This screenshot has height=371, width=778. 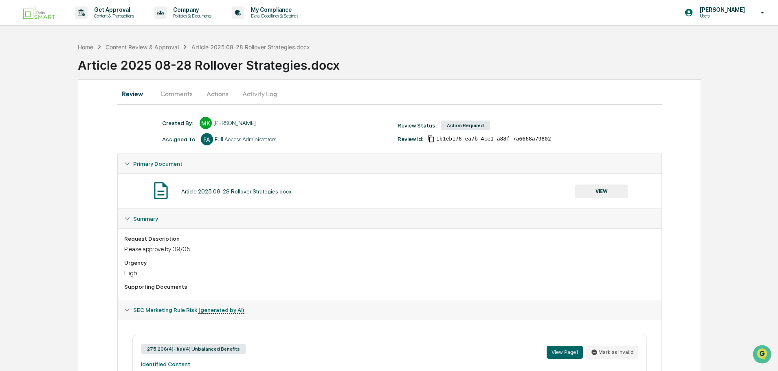 I want to click on div: Assigned To:, so click(x=179, y=139).